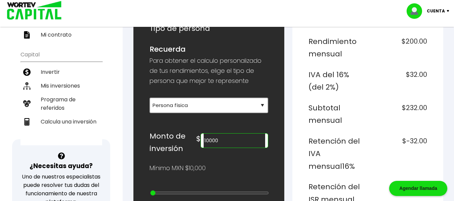 Image resolution: width=454 pixels, height=201 pixels. I want to click on p: Mínimo MXN $10,000, so click(178, 168).